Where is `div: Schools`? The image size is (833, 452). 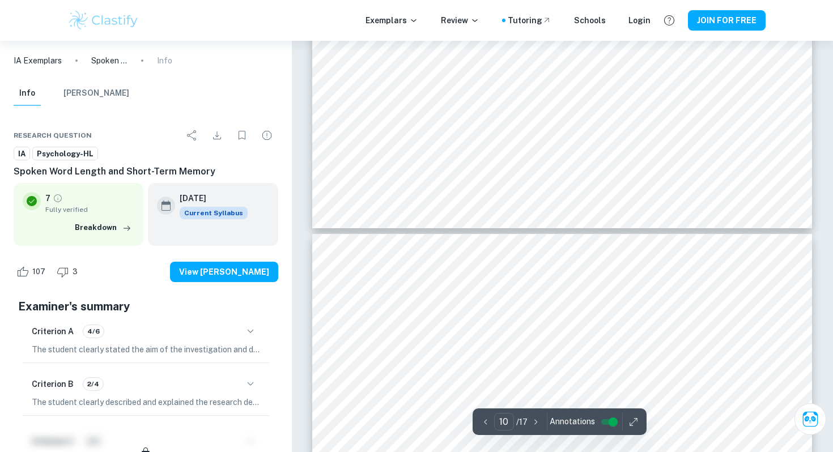 div: Schools is located at coordinates (590, 20).